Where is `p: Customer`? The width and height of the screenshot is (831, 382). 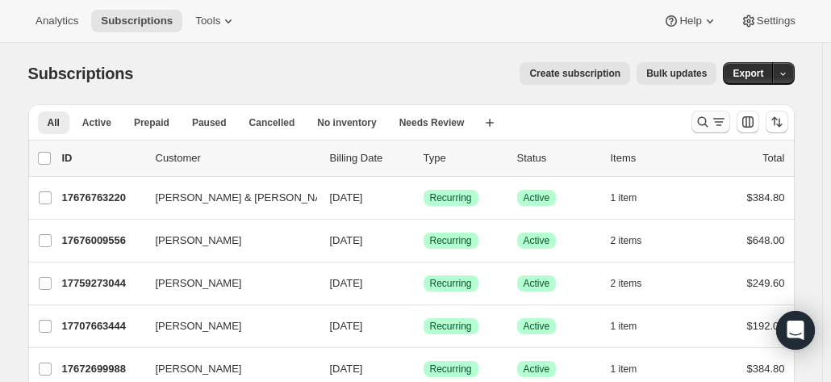
p: Customer is located at coordinates (236, 158).